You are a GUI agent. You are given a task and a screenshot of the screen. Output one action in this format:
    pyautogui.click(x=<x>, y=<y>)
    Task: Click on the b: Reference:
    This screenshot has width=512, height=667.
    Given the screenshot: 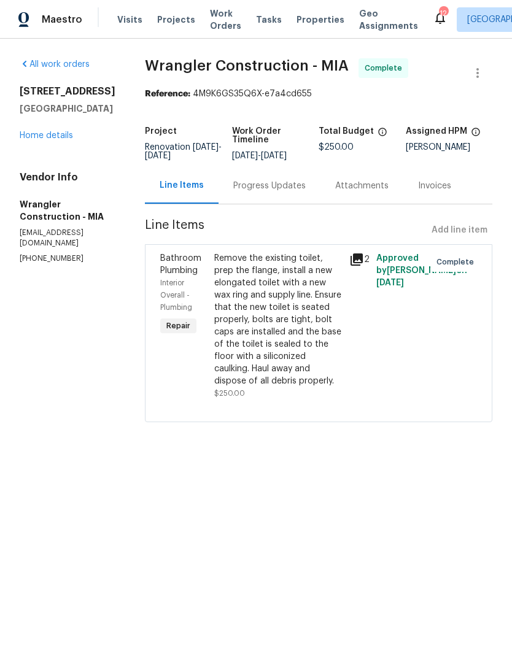 What is the action you would take?
    pyautogui.click(x=168, y=94)
    